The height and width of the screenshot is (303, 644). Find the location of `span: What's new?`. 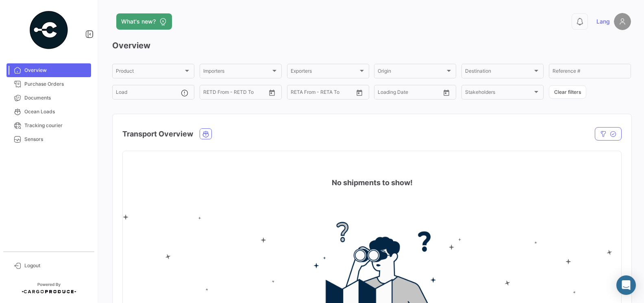

span: What's new? is located at coordinates (138, 21).